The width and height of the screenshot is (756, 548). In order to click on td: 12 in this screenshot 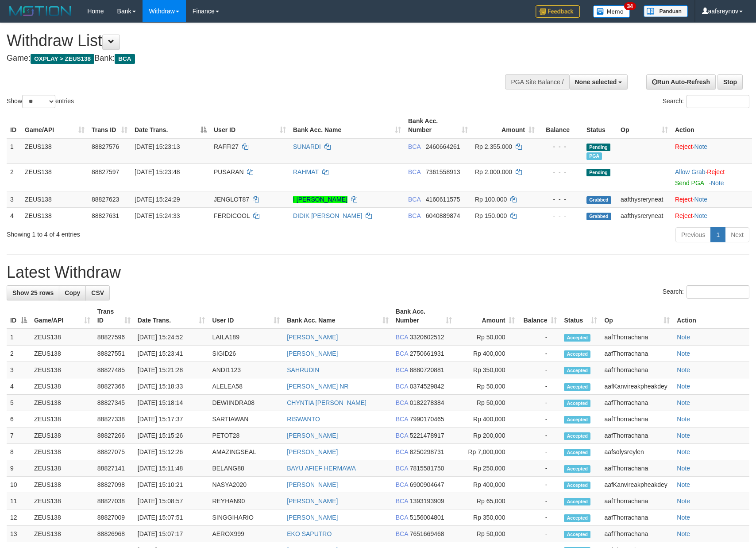, I will do `click(19, 518)`.